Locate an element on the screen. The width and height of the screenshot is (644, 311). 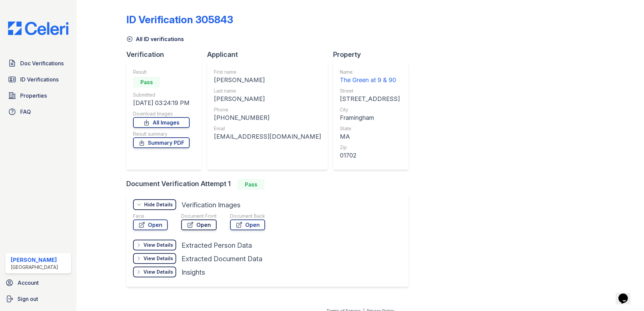
div: MA is located at coordinates (370, 137).